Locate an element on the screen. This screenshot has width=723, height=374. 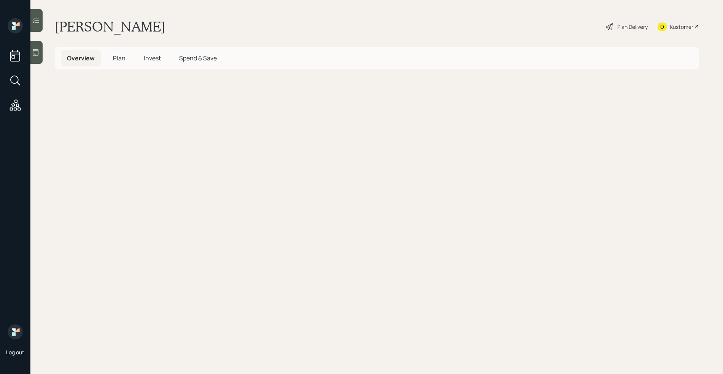
span: Plan is located at coordinates (119, 58).